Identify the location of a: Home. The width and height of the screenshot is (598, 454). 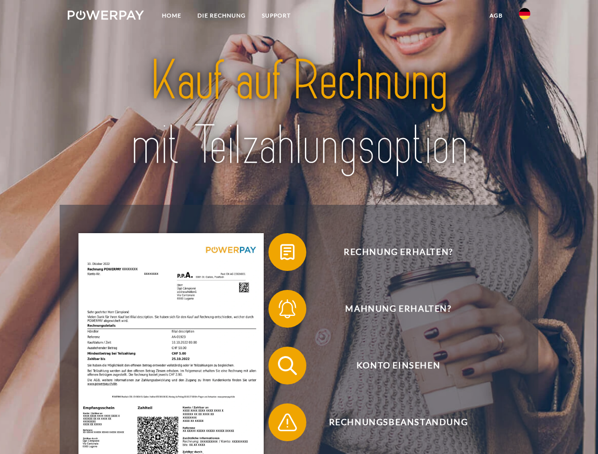
(171, 16).